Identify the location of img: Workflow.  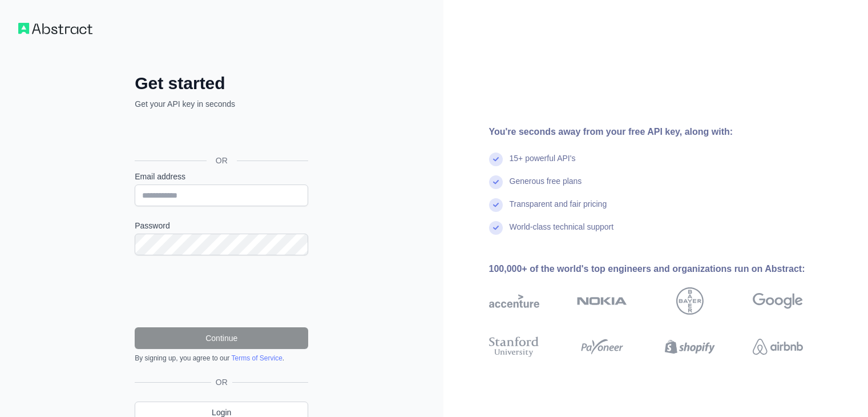
(55, 29).